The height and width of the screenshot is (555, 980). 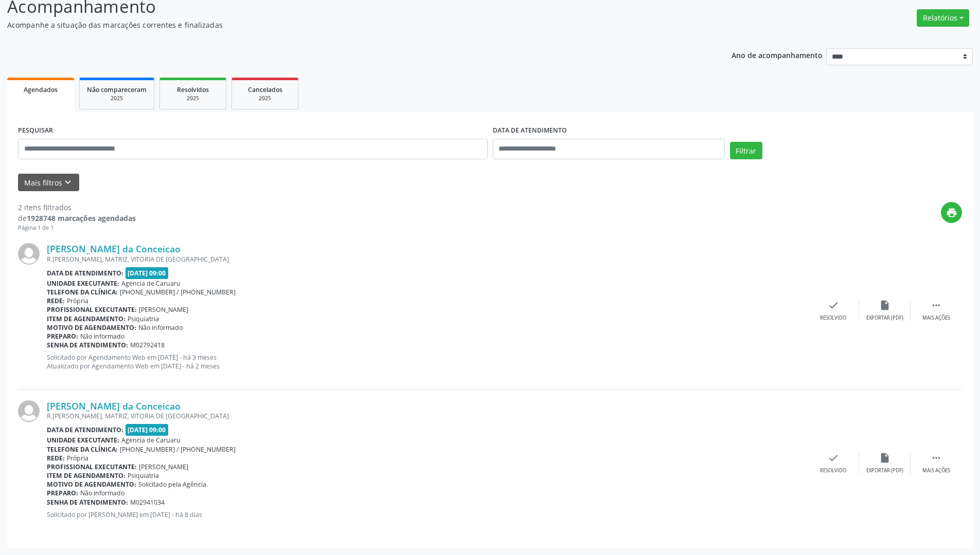 I want to click on span: Solicitado pela Agência., so click(x=173, y=484).